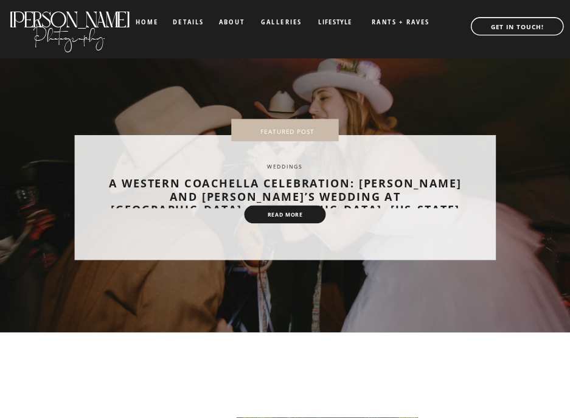 The image size is (570, 418). Describe the element at coordinates (147, 22) in the screenshot. I see `nav: home` at that location.